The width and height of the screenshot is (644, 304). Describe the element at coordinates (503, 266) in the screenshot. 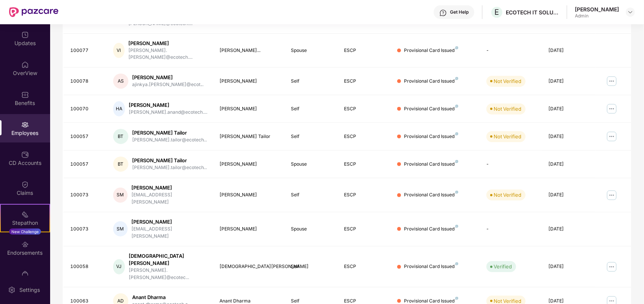

I see `div: Verified` at that location.